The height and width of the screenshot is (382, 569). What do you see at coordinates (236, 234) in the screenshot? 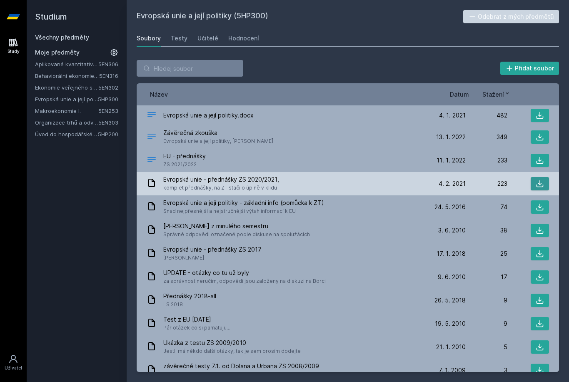
I see `span: Správné odpovědi označené podle diskuse na spolužácích` at bounding box center [236, 234].